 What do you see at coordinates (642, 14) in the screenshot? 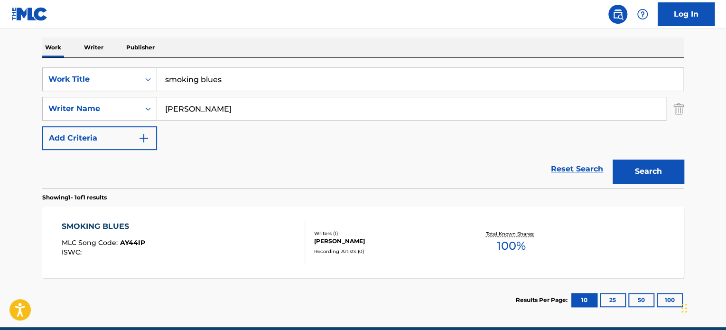
I see `img: help` at bounding box center [642, 14].